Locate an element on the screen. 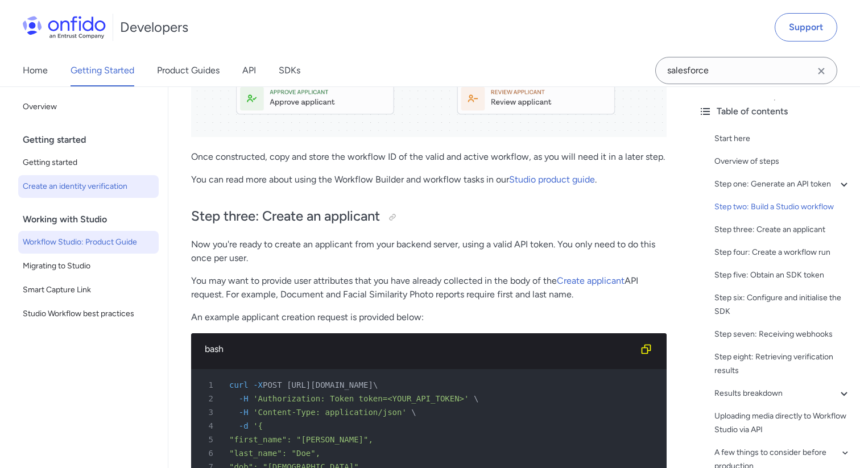 This screenshot has width=860, height=468. a: Step eight: Retrieving verification results is located at coordinates (782, 364).